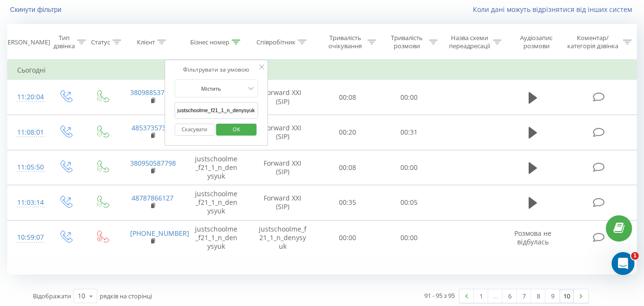  Describe the element at coordinates (555, 9) in the screenshot. I see `a: Коли дані можуть відрізнятися вiд інших систем` at that location.